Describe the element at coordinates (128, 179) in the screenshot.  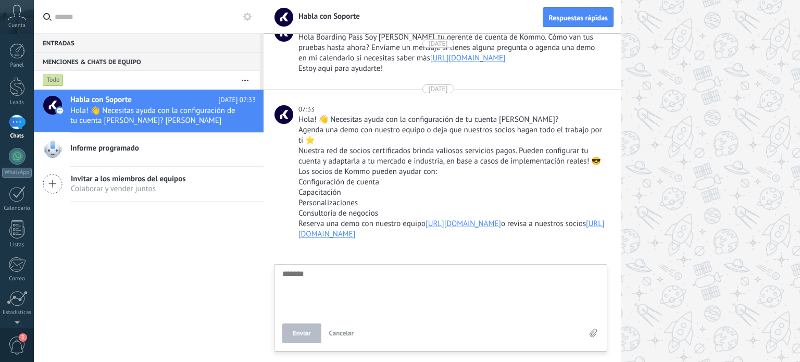
I see `span: Invitar a los miembros del equipos` at that location.